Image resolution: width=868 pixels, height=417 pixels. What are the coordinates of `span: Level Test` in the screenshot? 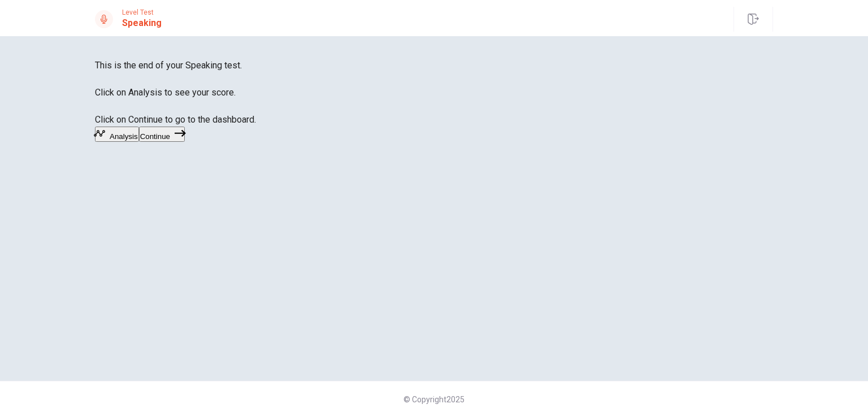 It's located at (142, 12).